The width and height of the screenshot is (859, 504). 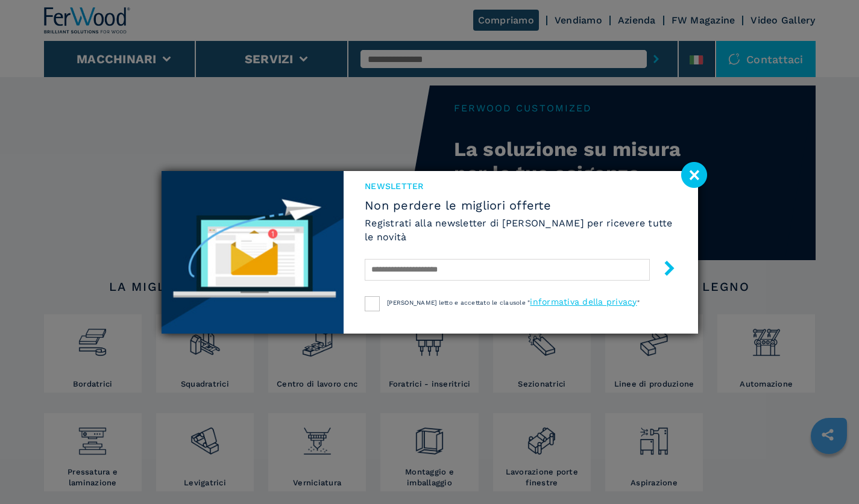 What do you see at coordinates (583, 302) in the screenshot?
I see `span: informativa della privacy` at bounding box center [583, 302].